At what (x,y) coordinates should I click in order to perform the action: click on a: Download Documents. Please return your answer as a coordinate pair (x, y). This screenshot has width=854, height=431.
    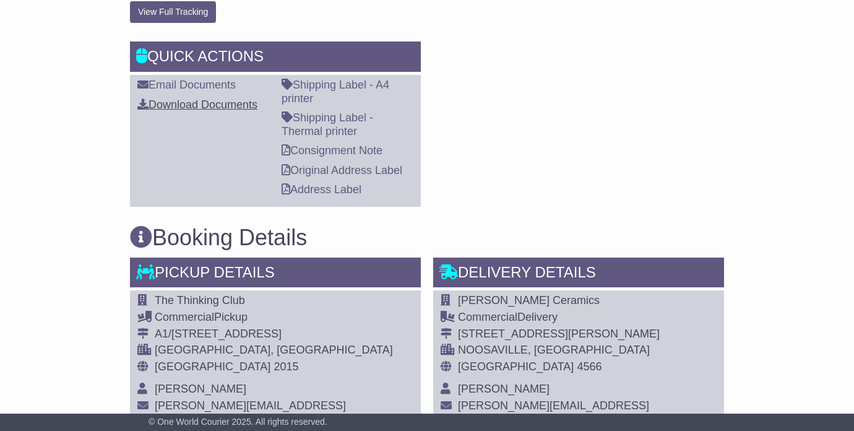
    Looking at the image, I should click on (197, 105).